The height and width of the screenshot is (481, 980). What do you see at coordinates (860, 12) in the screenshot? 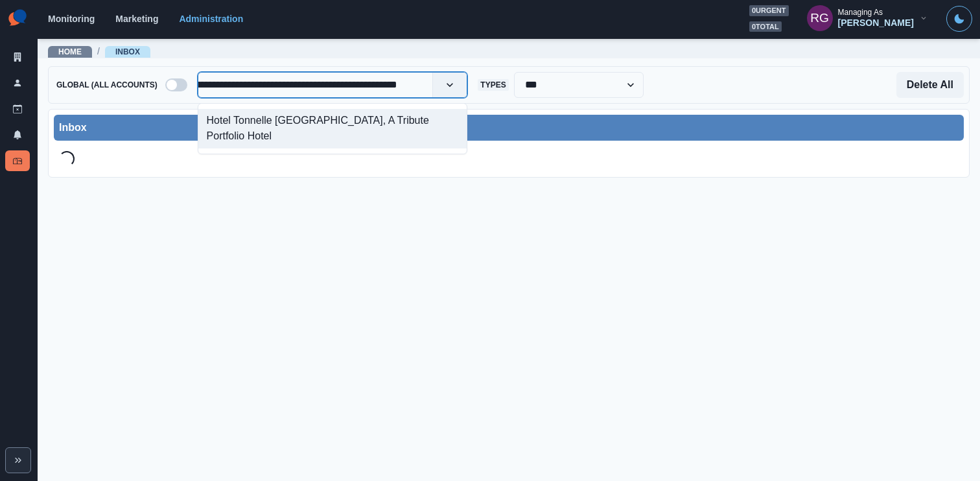
I see `div: Managing As` at bounding box center [860, 12].